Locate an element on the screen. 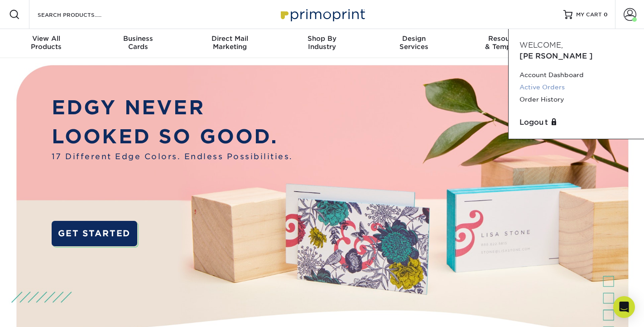 Image resolution: width=644 pixels, height=327 pixels. a: DesignServices is located at coordinates (414, 44).